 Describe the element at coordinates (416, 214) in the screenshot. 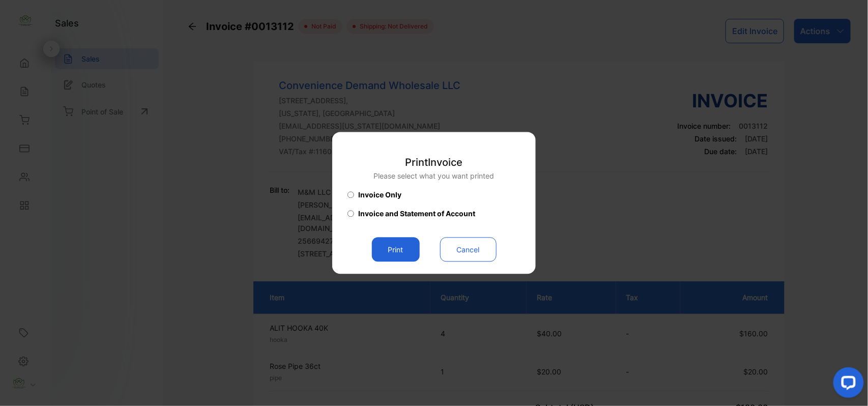

I see `span: Invoice and Statement of Account` at that location.